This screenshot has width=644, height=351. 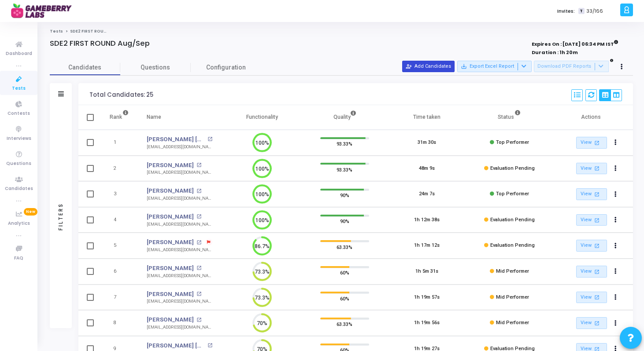 What do you see at coordinates (262, 117) in the screenshot?
I see `th: Functionality` at bounding box center [262, 117].